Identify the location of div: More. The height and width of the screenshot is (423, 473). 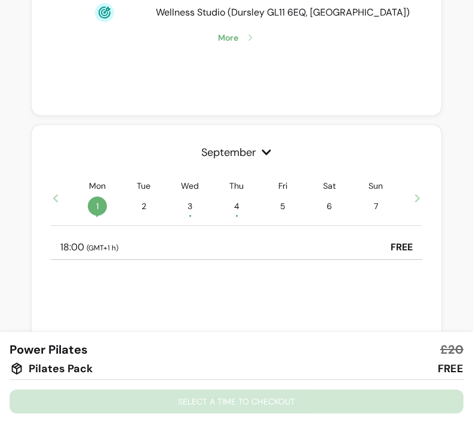
(237, 38).